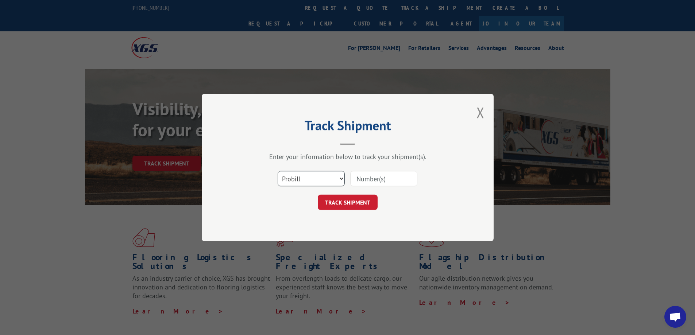 The height and width of the screenshot is (335, 695). I want to click on button: Close modal, so click(480, 112).